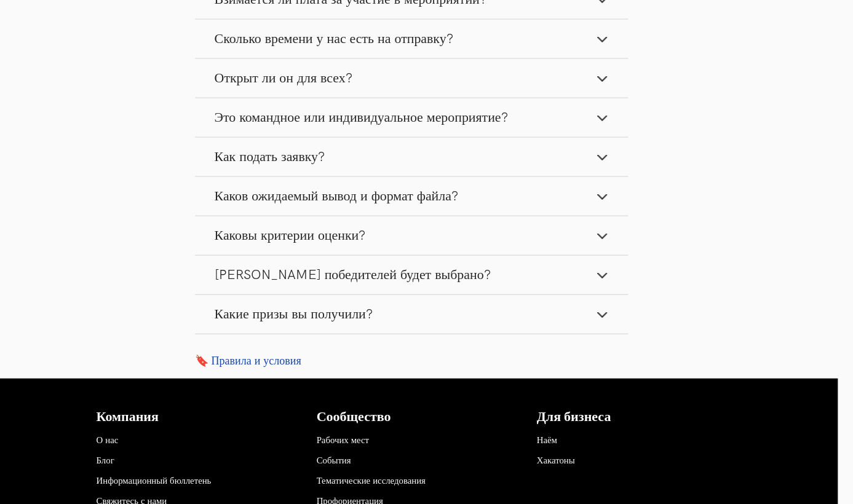 The image size is (853, 504). What do you see at coordinates (283, 78) in the screenshot?
I see `span: Открыт ли он для всех?` at bounding box center [283, 78].